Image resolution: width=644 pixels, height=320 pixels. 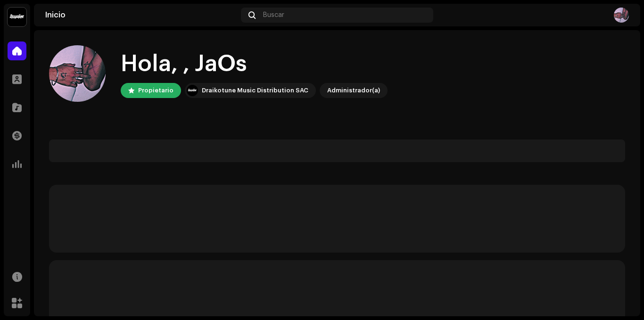 I want to click on div: Administrador(a), so click(x=353, y=91).